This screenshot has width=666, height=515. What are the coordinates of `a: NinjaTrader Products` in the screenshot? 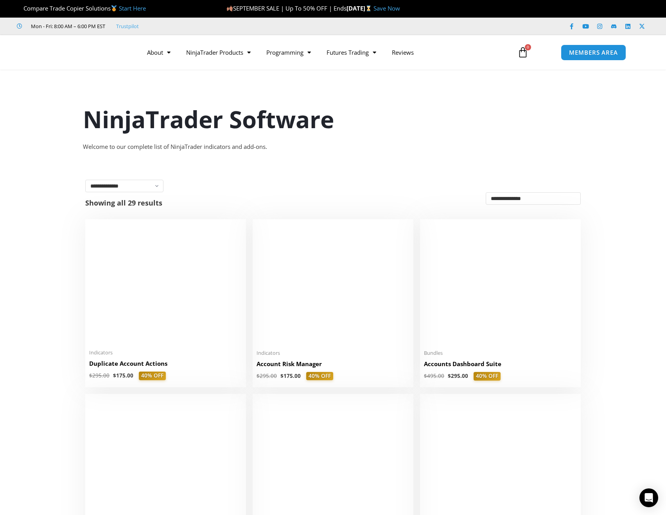 It's located at (218, 52).